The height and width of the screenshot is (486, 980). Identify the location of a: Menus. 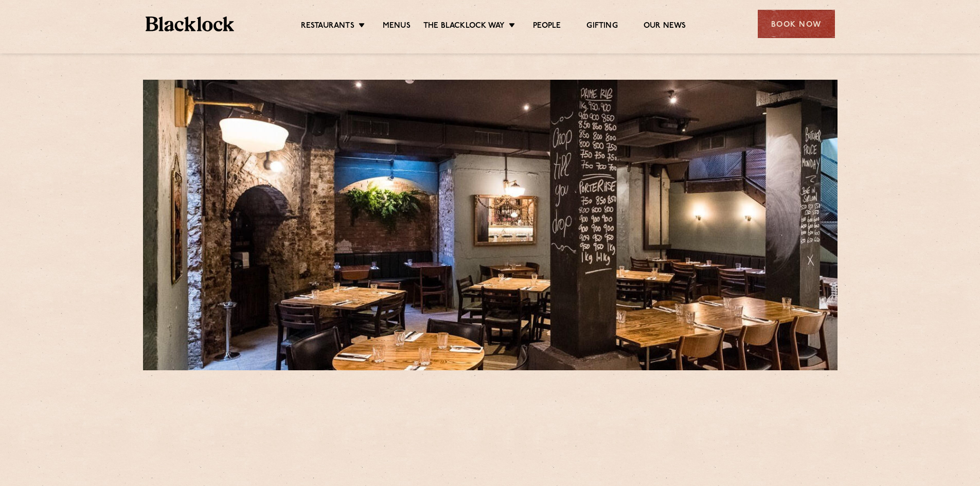
(397, 27).